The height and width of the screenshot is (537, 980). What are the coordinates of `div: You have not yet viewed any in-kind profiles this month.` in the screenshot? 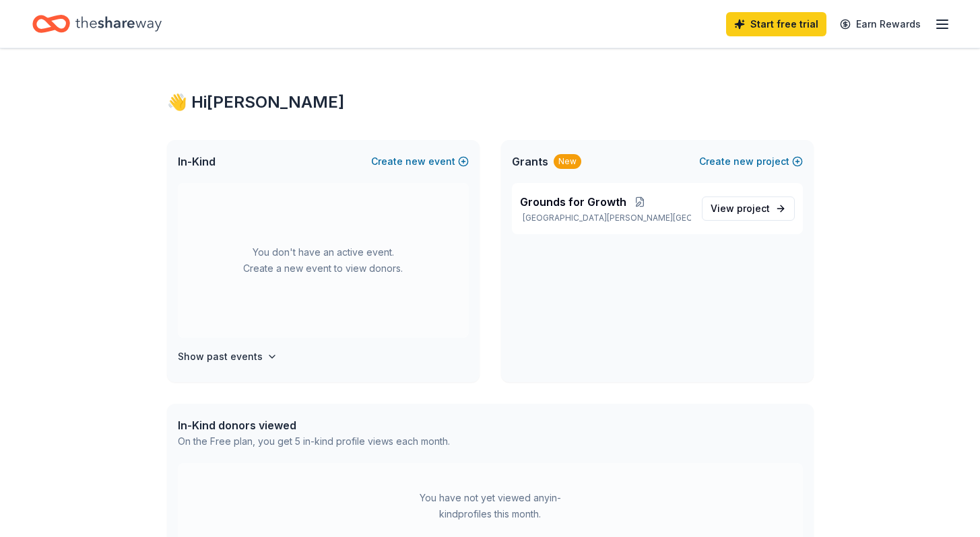 It's located at (490, 506).